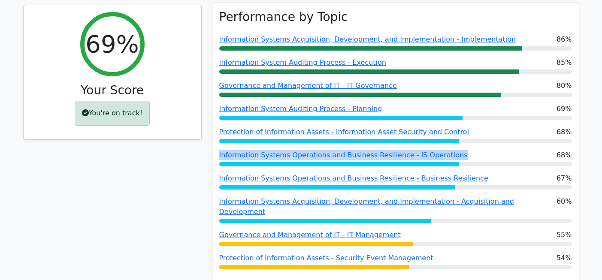 Image resolution: width=602 pixels, height=280 pixels. I want to click on a: Protection of Information Assets - Information Asset Security and Control, so click(344, 132).